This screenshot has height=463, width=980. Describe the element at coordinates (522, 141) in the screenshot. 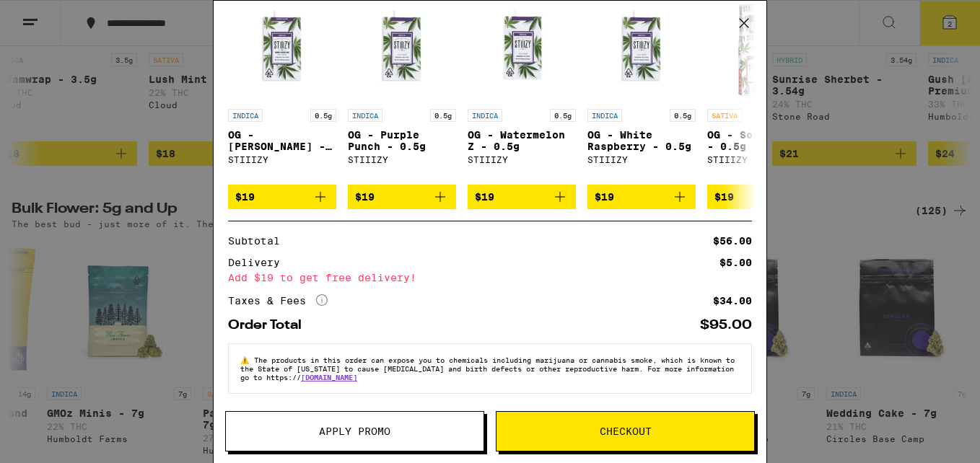

I see `p: OG - Watermelon Z - 0.5g` at that location.